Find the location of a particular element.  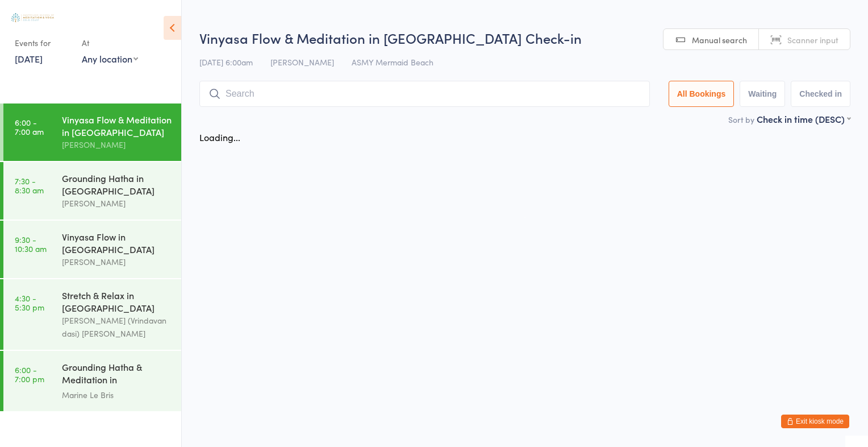

div: At is located at coordinates (109, 43).